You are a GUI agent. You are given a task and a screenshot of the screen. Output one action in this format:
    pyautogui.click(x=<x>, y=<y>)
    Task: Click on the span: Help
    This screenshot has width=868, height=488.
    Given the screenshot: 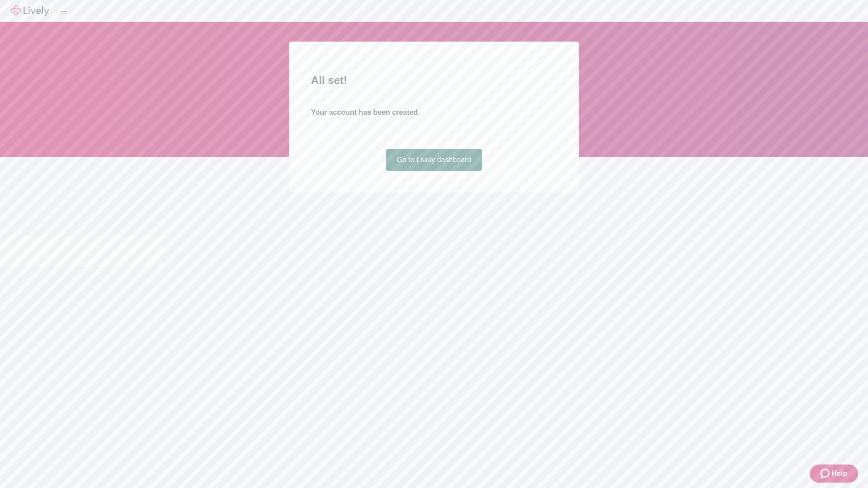 What is the action you would take?
    pyautogui.click(x=839, y=473)
    